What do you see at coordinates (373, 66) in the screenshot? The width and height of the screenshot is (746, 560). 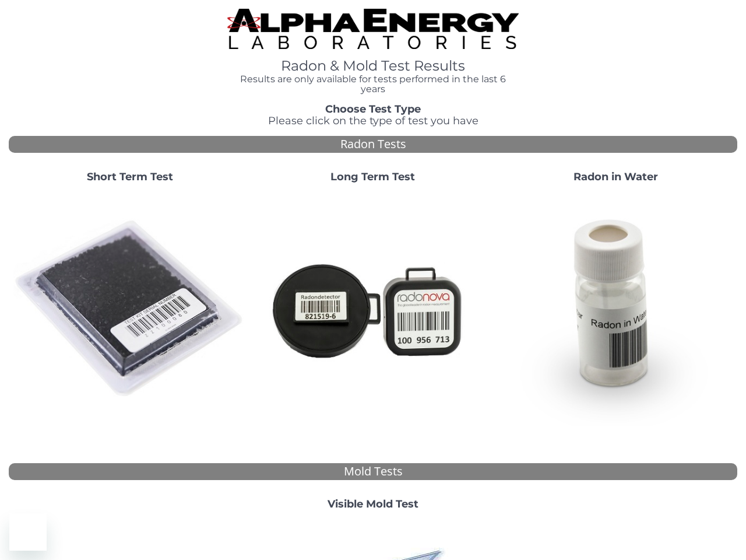 I see `h1: Radon & Mold Test Results` at bounding box center [373, 66].